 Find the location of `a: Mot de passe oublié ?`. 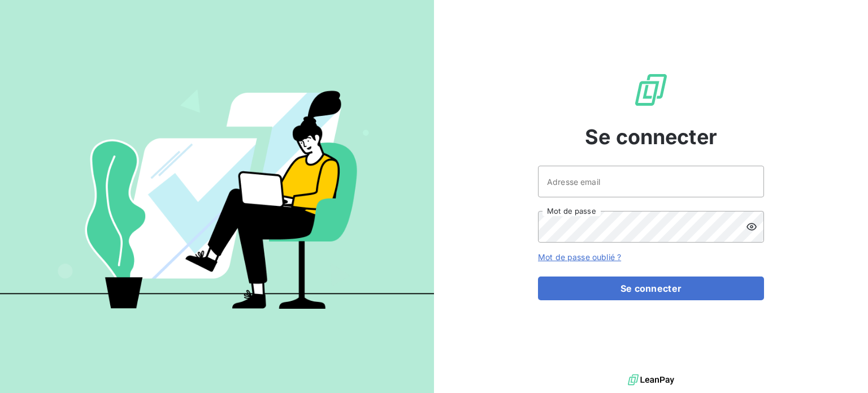

a: Mot de passe oublié ? is located at coordinates (579, 256).